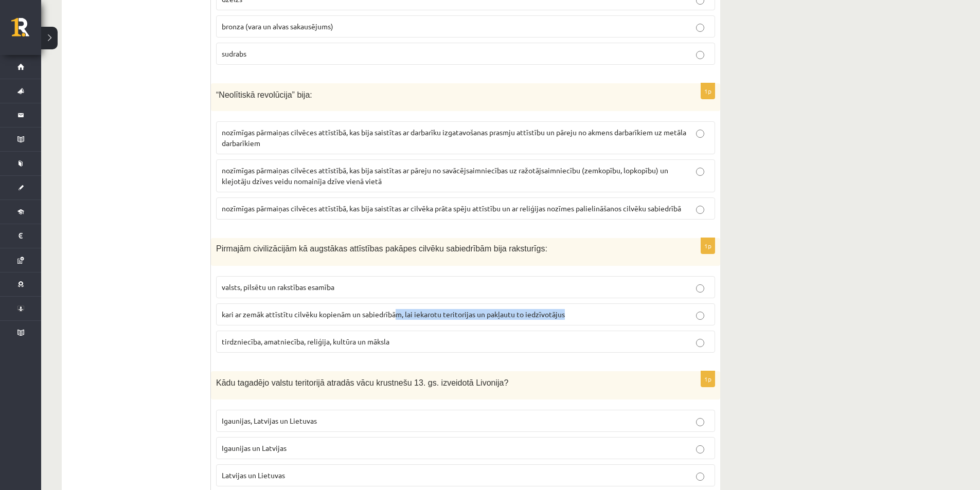 The image size is (980, 490). What do you see at coordinates (306, 342) in the screenshot?
I see `span: tirdzniecība, amatniecība, reliģija, kultūra un māksla` at bounding box center [306, 342].